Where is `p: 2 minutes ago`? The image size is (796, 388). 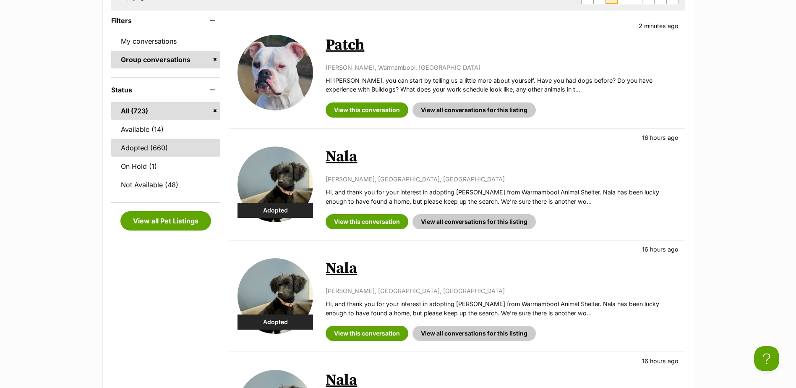 p: 2 minutes ago is located at coordinates (658, 26).